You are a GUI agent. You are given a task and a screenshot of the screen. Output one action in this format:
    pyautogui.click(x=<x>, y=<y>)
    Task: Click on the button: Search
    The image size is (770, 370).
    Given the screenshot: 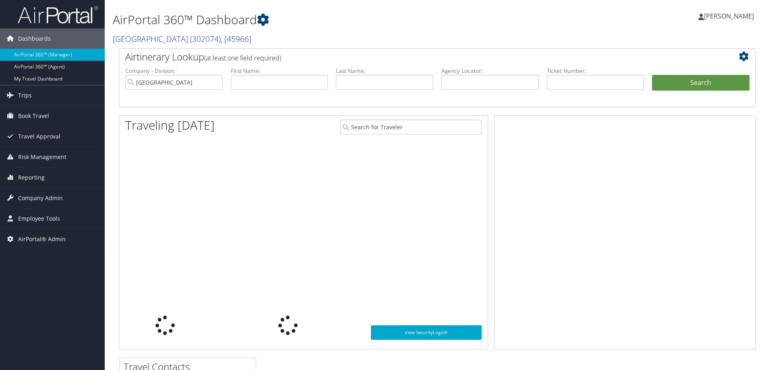 What is the action you would take?
    pyautogui.click(x=701, y=83)
    